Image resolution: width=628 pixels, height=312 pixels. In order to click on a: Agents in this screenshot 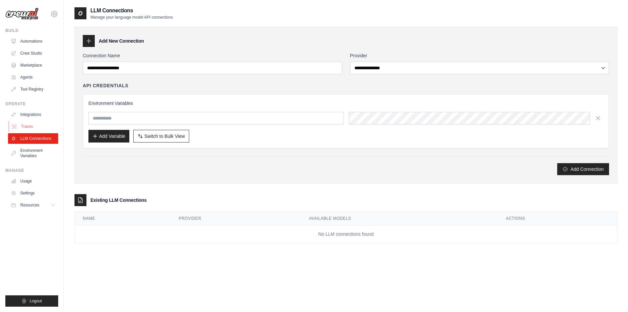, I will do `click(33, 77)`.